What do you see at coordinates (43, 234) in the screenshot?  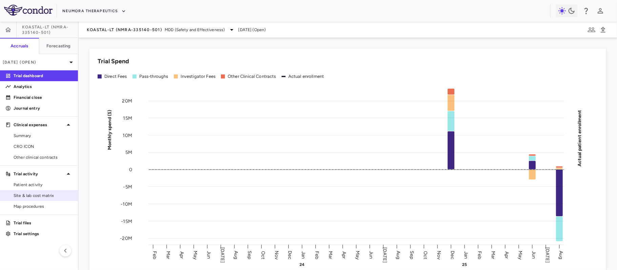 I see `p: Trial settings` at bounding box center [43, 234].